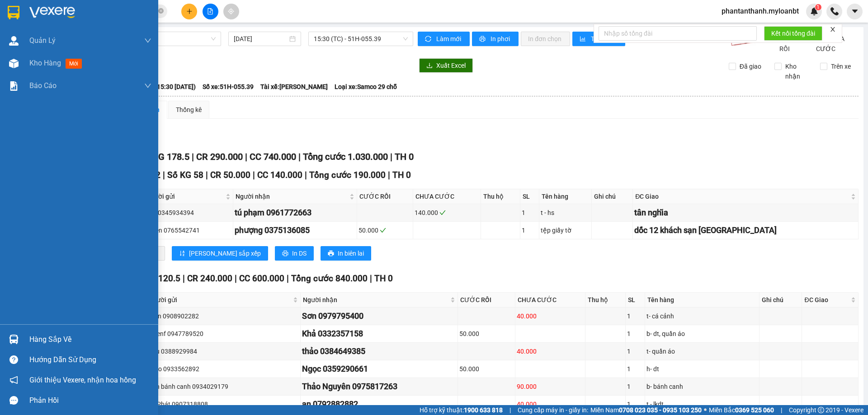 The height and width of the screenshot is (415, 868). Describe the element at coordinates (565, 230) in the screenshot. I see `div: tệp giấy tờ` at that location.